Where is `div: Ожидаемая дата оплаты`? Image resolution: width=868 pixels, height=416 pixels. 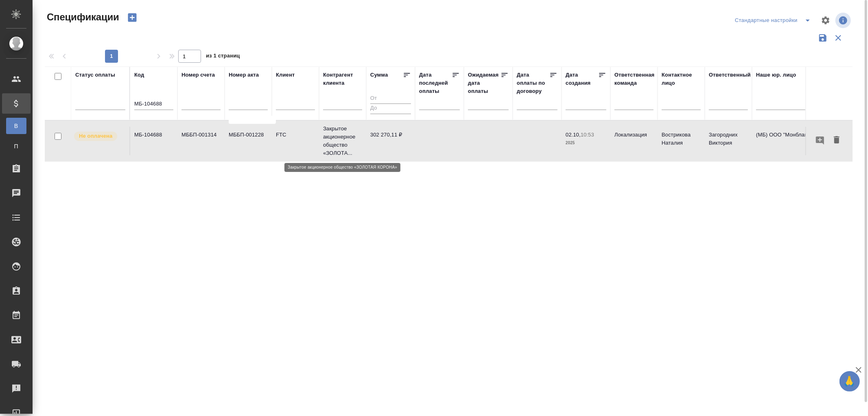
div: Ожидаемая дата оплаты is located at coordinates (484, 83).